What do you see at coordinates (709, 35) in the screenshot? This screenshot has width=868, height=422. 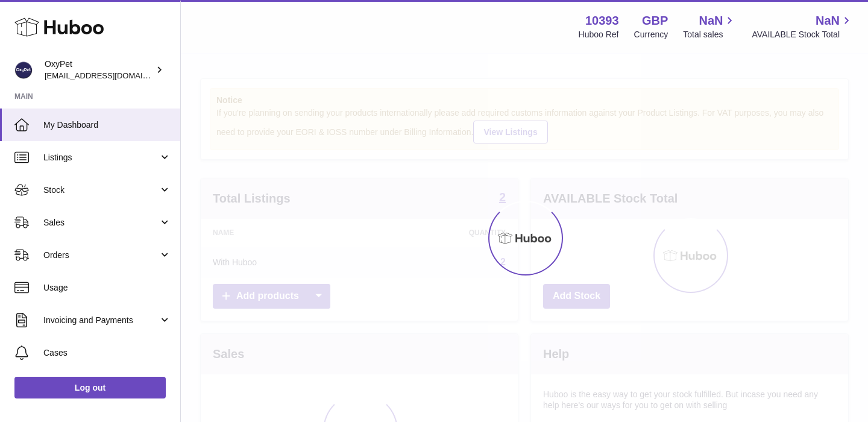 I see `span: Total sales` at bounding box center [709, 35].